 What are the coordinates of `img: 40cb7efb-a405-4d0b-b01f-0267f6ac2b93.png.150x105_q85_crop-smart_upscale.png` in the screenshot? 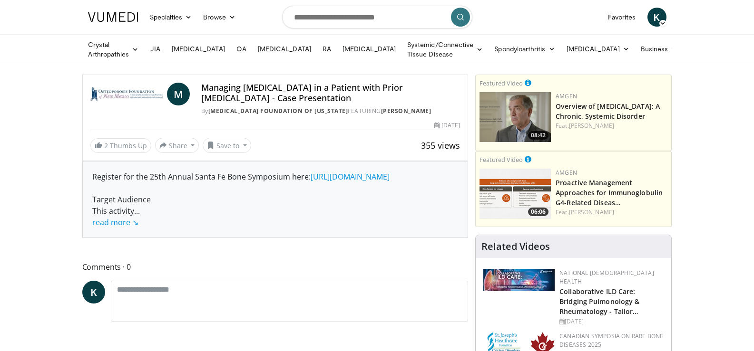 It's located at (515, 117).